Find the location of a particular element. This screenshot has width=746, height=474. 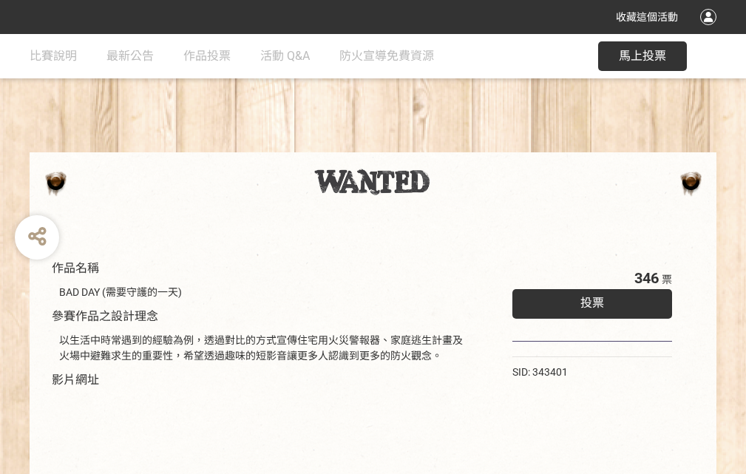

a: 作品投票 is located at coordinates (207, 56).